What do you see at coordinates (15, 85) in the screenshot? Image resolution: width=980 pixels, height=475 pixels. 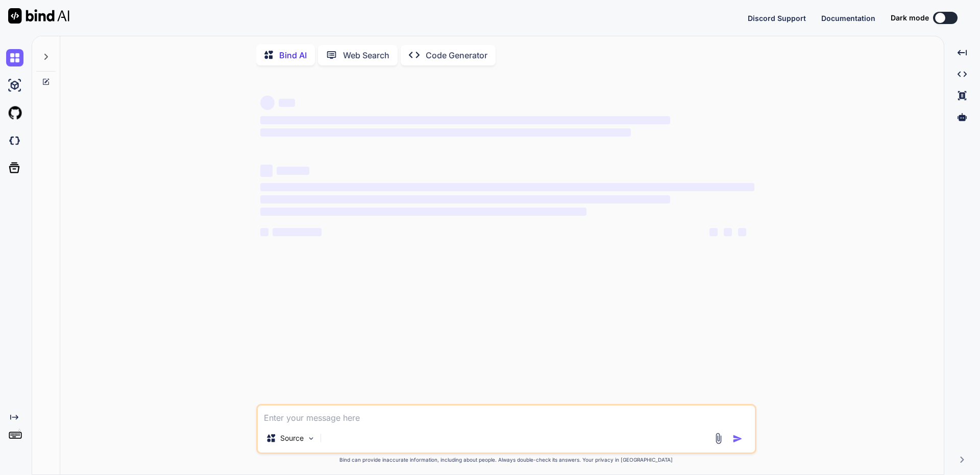 I see `img: ai-studio` at bounding box center [15, 85].